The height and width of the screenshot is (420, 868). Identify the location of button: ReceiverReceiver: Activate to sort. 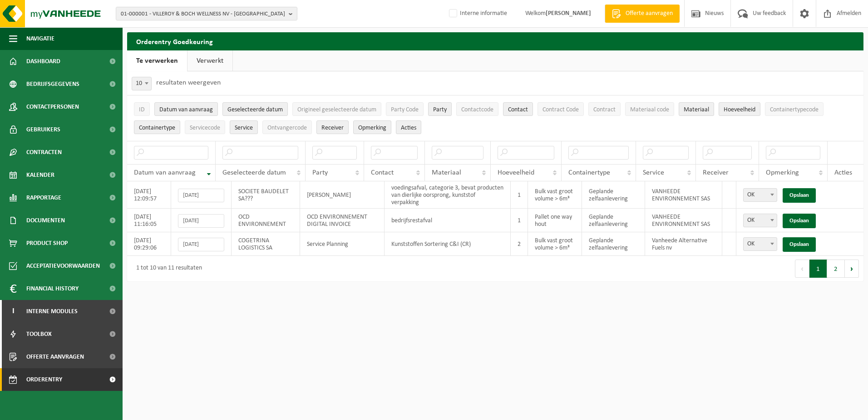
(332, 127).